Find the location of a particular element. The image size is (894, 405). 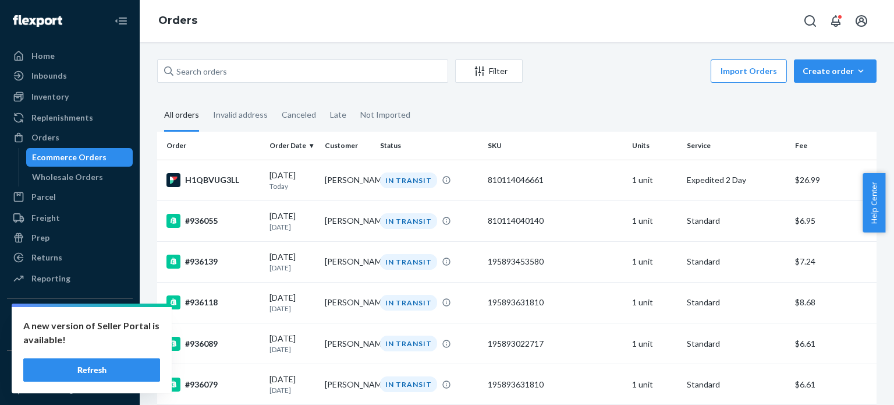

button: Close Navigation is located at coordinates (121, 21).